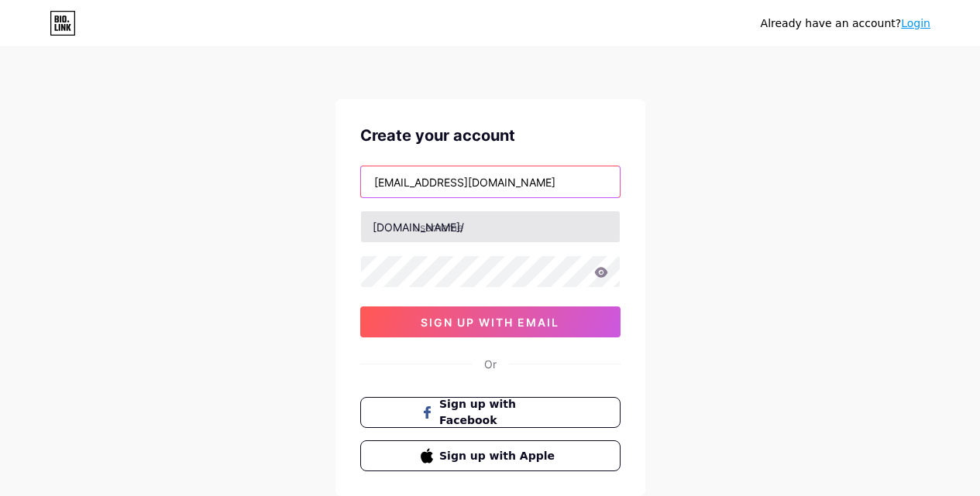  I want to click on span: sign up with email, so click(490, 322).